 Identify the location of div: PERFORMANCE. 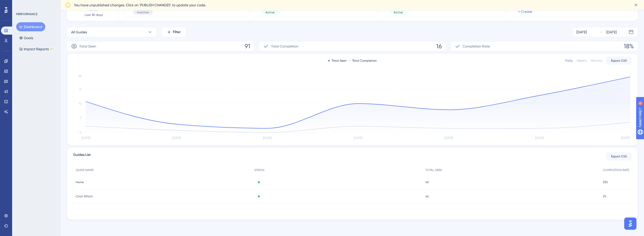
(27, 14).